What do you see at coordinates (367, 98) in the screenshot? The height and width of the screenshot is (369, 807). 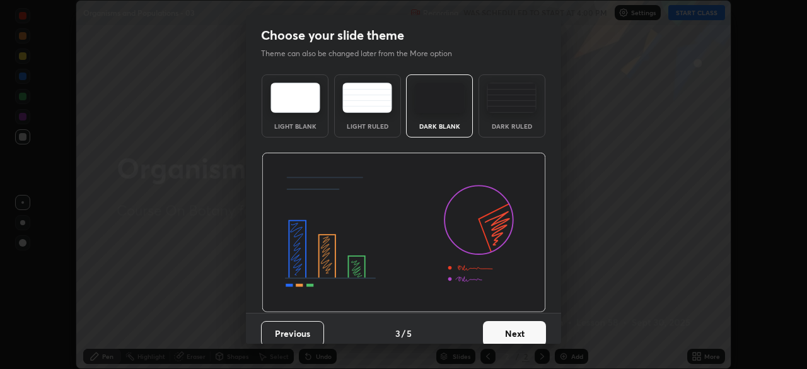 I see `img: lightRuledTheme.5fabf969.svg` at bounding box center [367, 98].